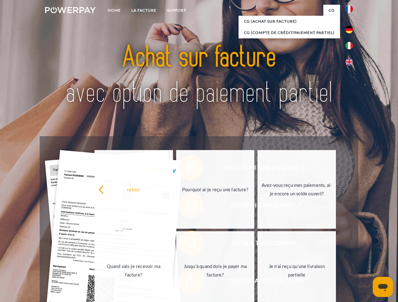 This screenshot has width=398, height=302. I want to click on img: en, so click(349, 62).